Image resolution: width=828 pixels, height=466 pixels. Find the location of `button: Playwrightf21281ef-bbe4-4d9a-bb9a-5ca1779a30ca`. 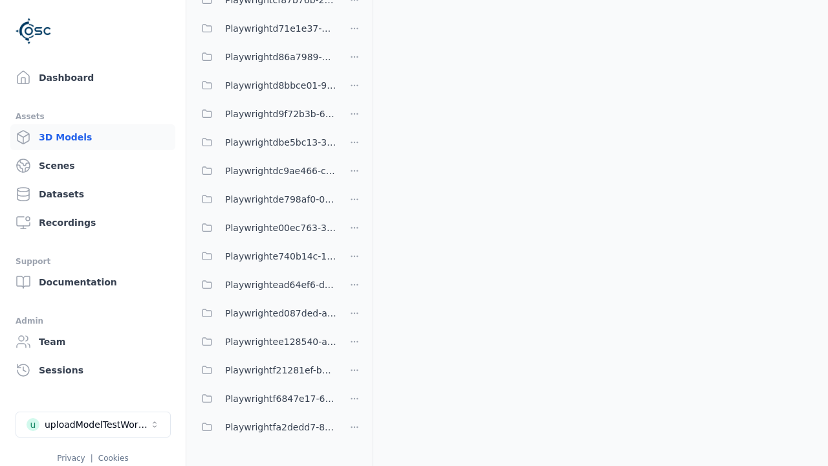

button: Playwrightf21281ef-bbe4-4d9a-bb9a-5ca1779a30ca is located at coordinates (265, 370).